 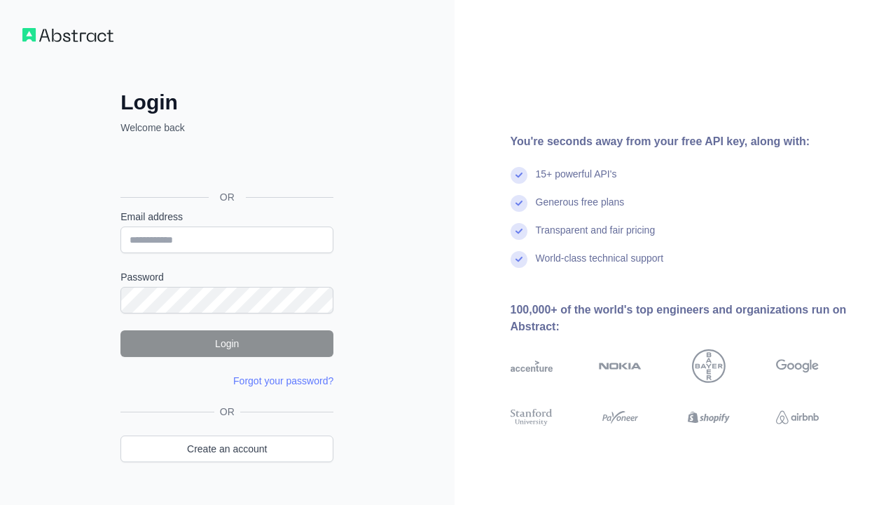 I want to click on img: bayer, so click(x=709, y=366).